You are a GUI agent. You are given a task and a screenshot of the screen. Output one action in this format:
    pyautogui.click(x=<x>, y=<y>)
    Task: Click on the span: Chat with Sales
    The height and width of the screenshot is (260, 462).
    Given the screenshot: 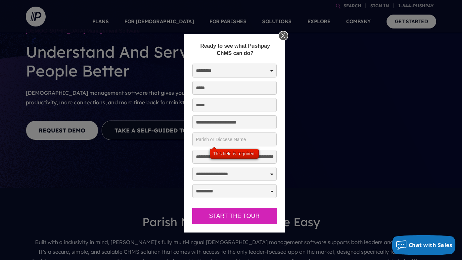 What is the action you would take?
    pyautogui.click(x=430, y=245)
    